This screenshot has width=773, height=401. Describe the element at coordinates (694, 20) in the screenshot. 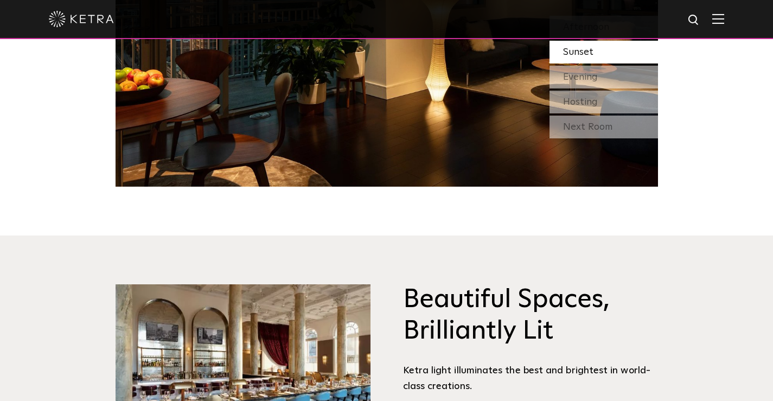

I see `img: search icon` at that location.